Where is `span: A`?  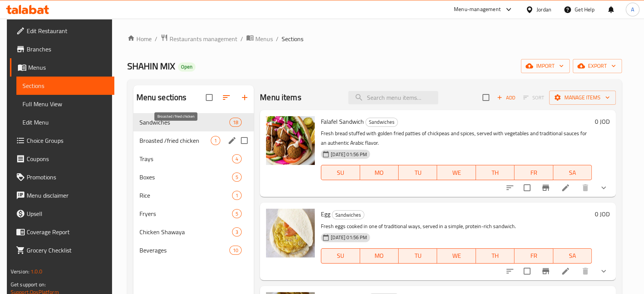 span: A is located at coordinates (633, 10).